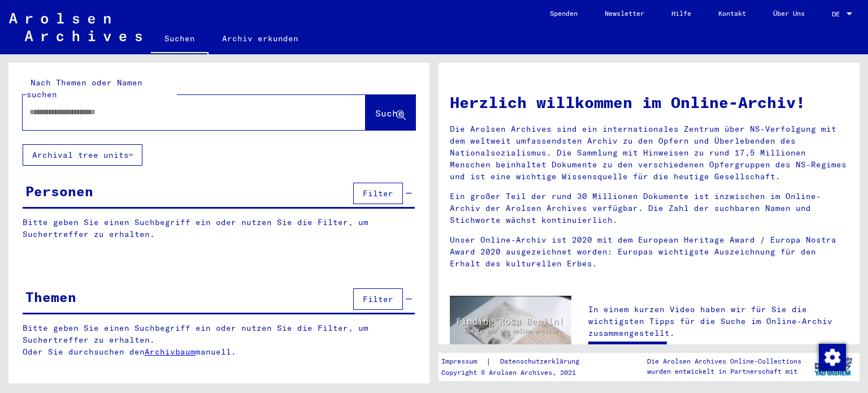 This screenshot has height=393, width=868. What do you see at coordinates (82, 155) in the screenshot?
I see `button: Archival tree units` at bounding box center [82, 155].